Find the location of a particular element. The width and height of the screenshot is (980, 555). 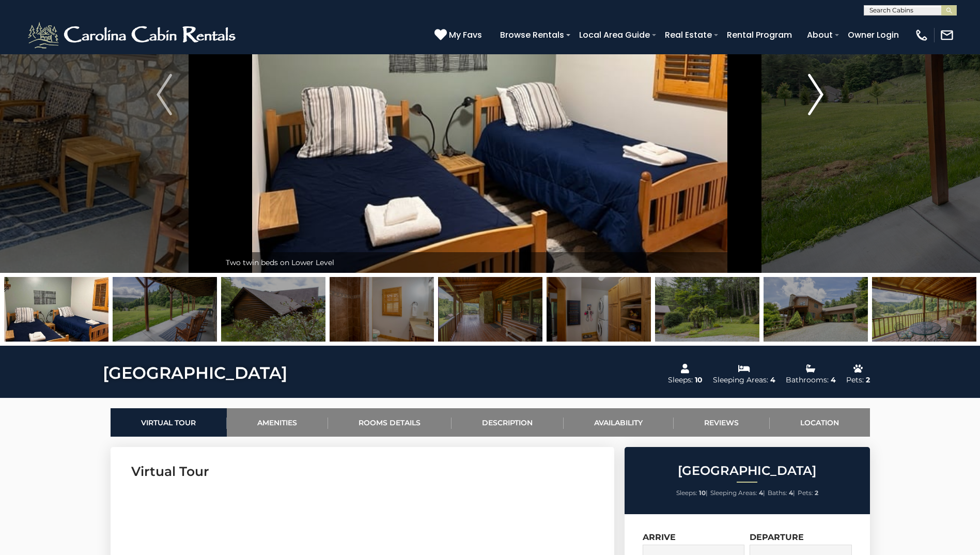

h3: Virtual Tour is located at coordinates (362, 472).